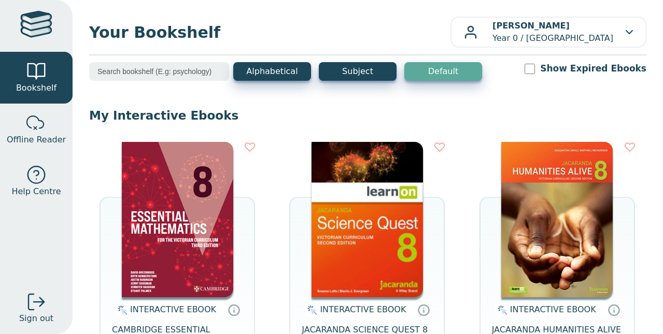 The width and height of the screenshot is (663, 334). Describe the element at coordinates (269, 32) in the screenshot. I see `span: Your Bookshelf` at that location.